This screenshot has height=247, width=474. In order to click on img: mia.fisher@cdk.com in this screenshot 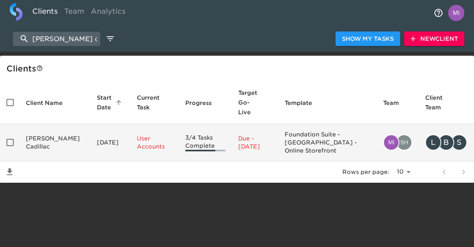, I will do `click(391, 143)`.